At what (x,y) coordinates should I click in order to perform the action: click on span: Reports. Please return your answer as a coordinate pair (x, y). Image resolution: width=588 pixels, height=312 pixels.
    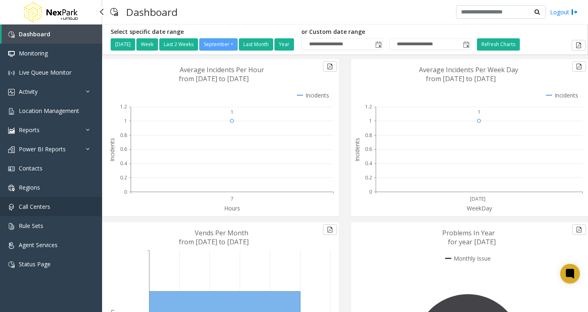
    Looking at the image, I should click on (29, 130).